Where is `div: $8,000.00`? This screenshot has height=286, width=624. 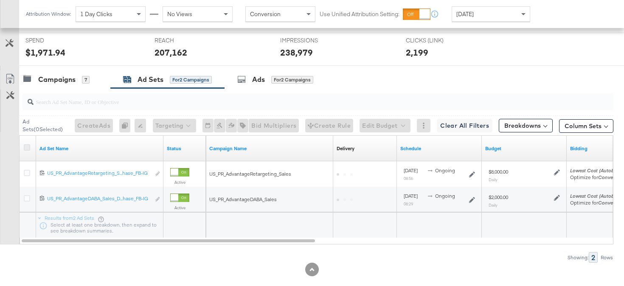
div: $8,000.00 is located at coordinates (498, 172).